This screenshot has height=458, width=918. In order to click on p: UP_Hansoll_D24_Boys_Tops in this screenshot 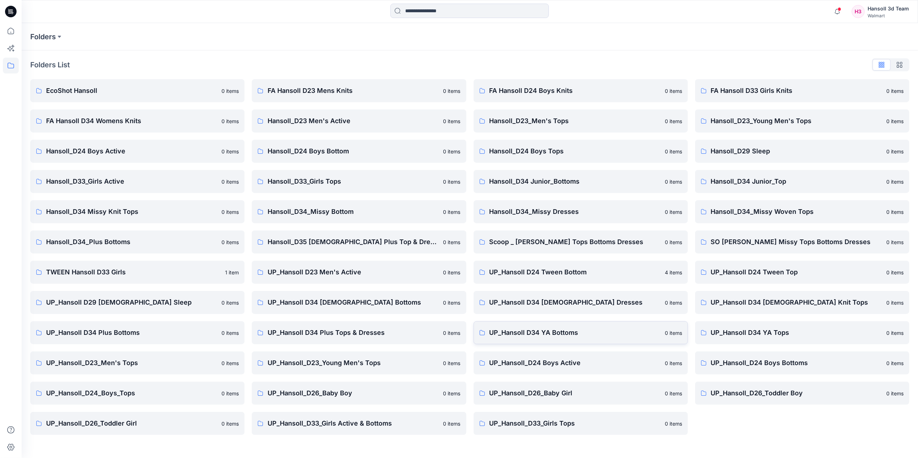, I will do `click(132, 393)`.